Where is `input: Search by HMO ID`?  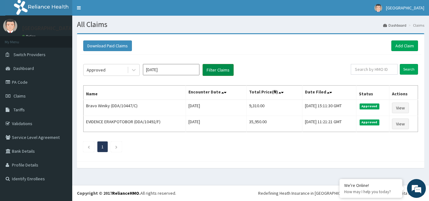 input: Search by HMO ID is located at coordinates (374, 69).